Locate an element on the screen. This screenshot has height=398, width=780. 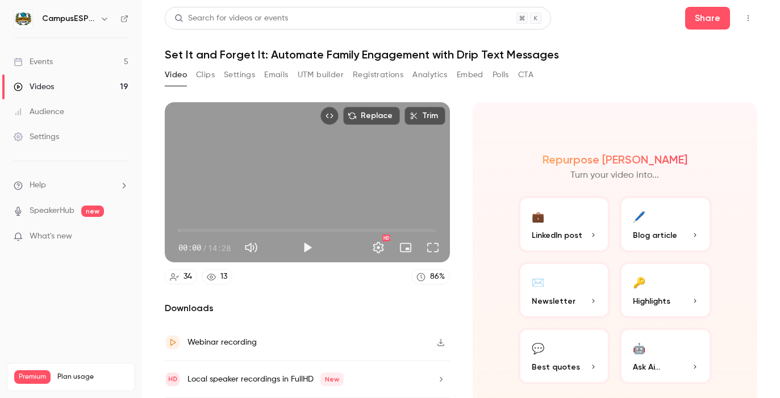
span: Newsletter is located at coordinates (553, 301).